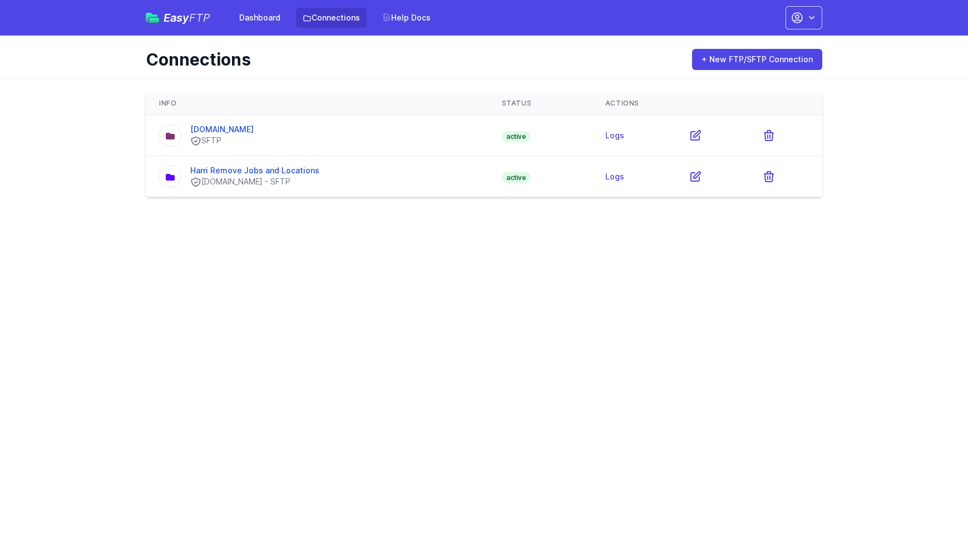 The image size is (968, 560). I want to click on a: Help Docs, so click(406, 18).